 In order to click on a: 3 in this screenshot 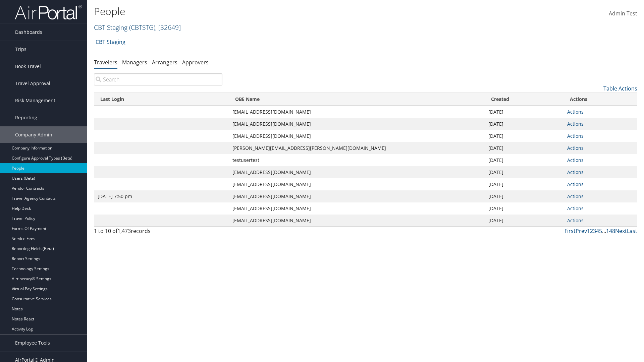, I will do `click(594, 231)`.